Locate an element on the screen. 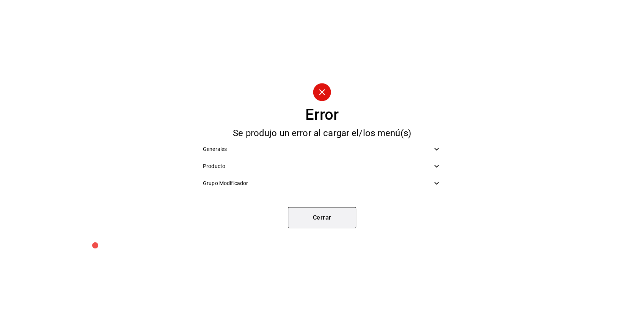 This screenshot has width=644, height=311. div: Grupo Modificador is located at coordinates (322, 183).